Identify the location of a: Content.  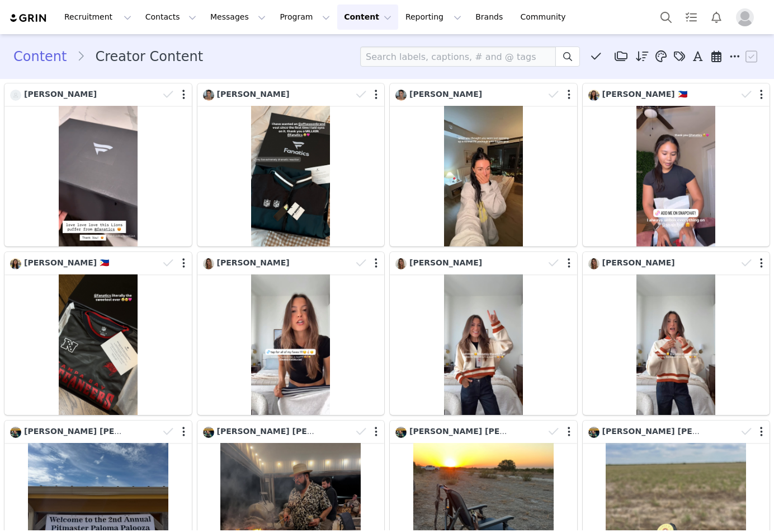
(45, 57).